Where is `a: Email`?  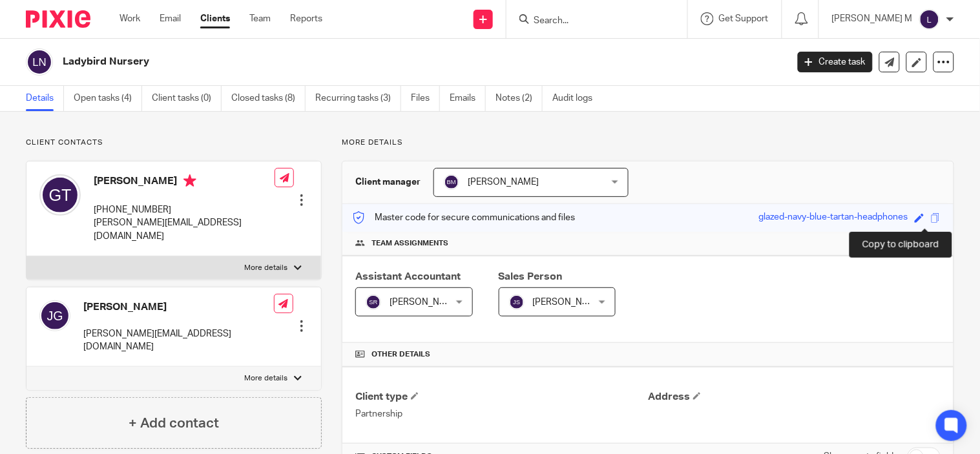
a: Email is located at coordinates (170, 19).